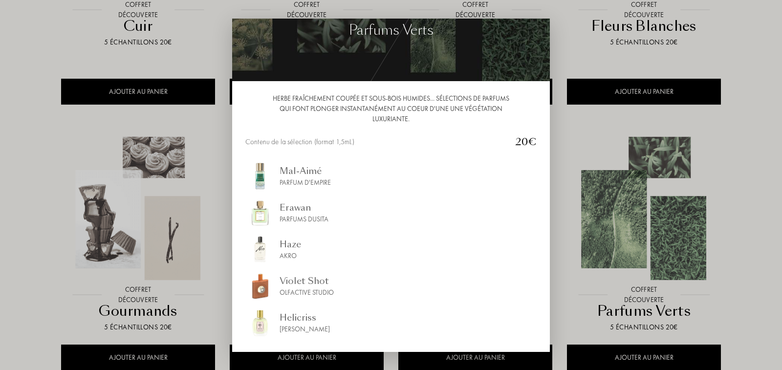  Describe the element at coordinates (391, 286) in the screenshot. I see `a: img_sommelierViolet ShotOlfactive Studio` at that location.